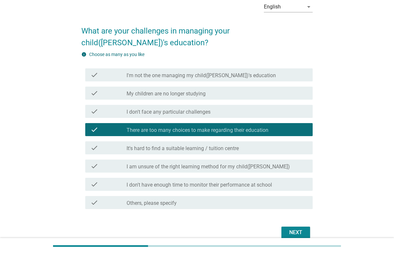  I want to click on i: arrow_drop_down, so click(309, 7).